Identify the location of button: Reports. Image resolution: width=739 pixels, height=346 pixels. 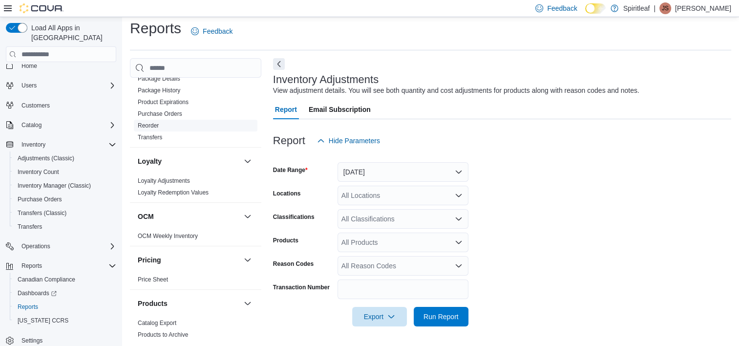
(32, 266).